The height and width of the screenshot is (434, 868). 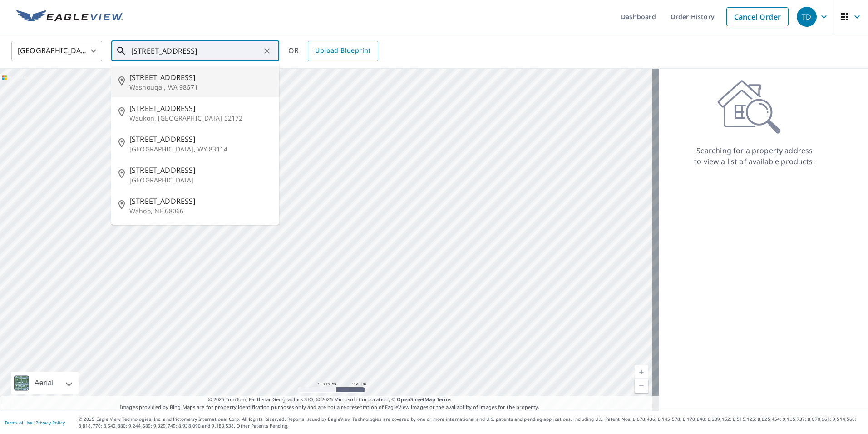 What do you see at coordinates (471, 422) in the screenshot?
I see `p: © 2025 Eagle View Technologies, Inc. and Pictometry International Corp. All Rights Reserved. Repo...` at bounding box center [471, 422].